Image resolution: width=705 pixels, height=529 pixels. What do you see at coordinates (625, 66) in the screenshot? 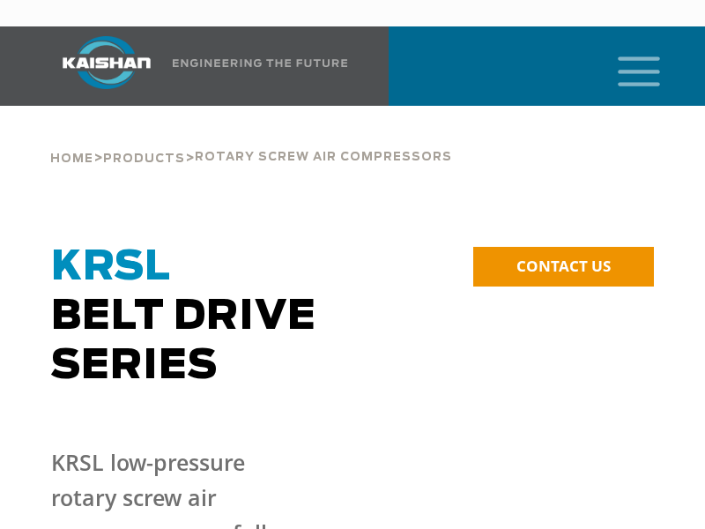
I see `a: mobile menu` at bounding box center [625, 66].